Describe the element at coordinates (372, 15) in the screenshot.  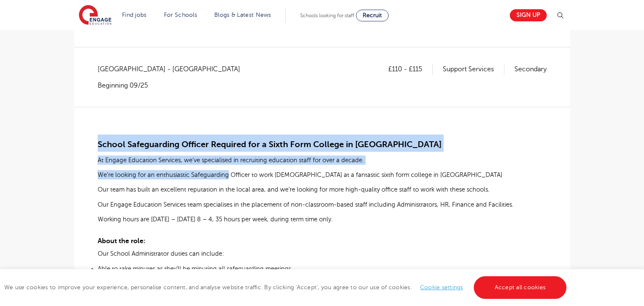
I see `a: Recruit` at that location.